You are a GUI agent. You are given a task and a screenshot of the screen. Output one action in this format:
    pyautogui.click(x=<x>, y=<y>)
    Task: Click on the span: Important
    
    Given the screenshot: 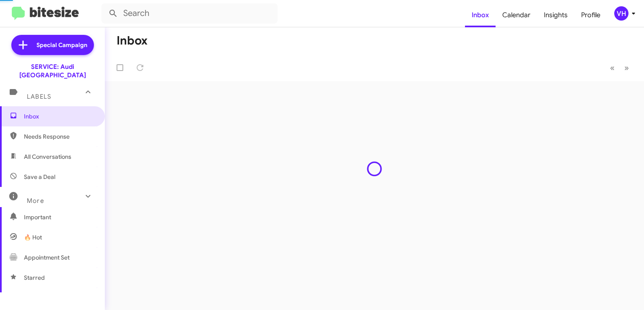 What is the action you would take?
    pyautogui.click(x=60, y=217)
    